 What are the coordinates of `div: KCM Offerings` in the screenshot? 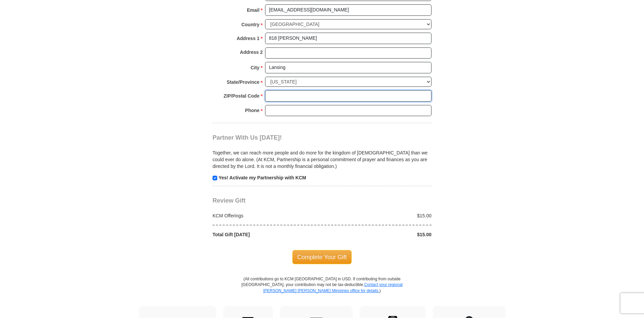 It's located at (266, 216).